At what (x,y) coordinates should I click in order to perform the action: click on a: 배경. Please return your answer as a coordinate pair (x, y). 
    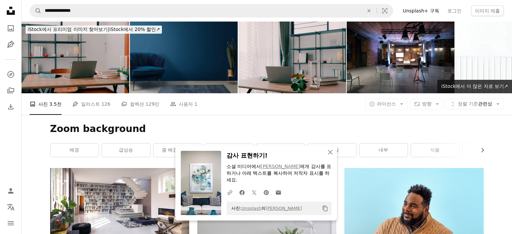
    Looking at the image, I should click on (74, 150).